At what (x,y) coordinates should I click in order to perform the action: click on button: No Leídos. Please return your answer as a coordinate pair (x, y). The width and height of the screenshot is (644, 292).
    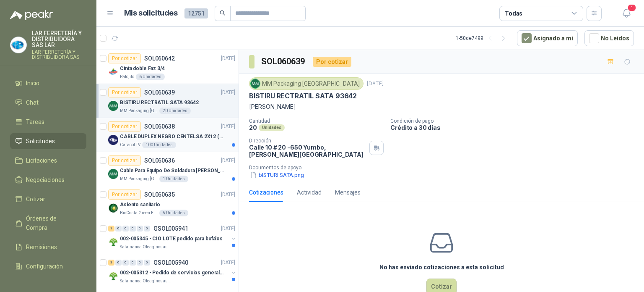
    Looking at the image, I should click on (609, 38).